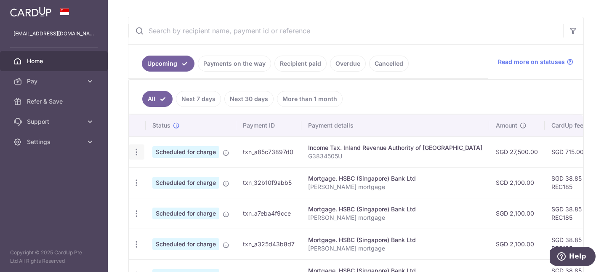 The height and width of the screenshot is (272, 604). I want to click on a: Next 30 days, so click(249, 99).